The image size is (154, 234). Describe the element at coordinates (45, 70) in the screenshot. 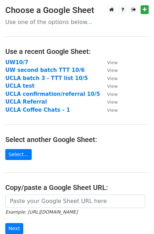

I see `strong: UW second batch TTT 10/6` at that location.